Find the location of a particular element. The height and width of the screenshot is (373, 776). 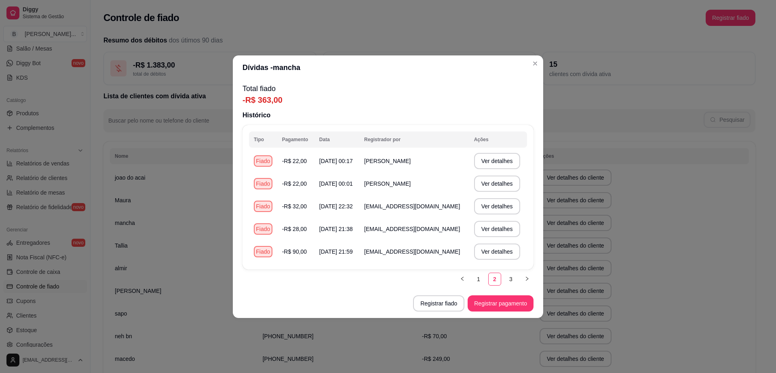

li: 1 is located at coordinates (479, 279).